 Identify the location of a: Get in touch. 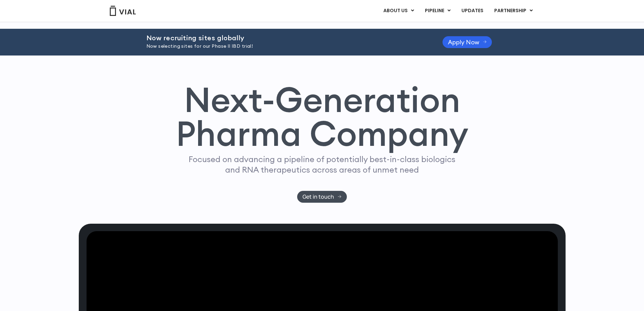
(322, 197).